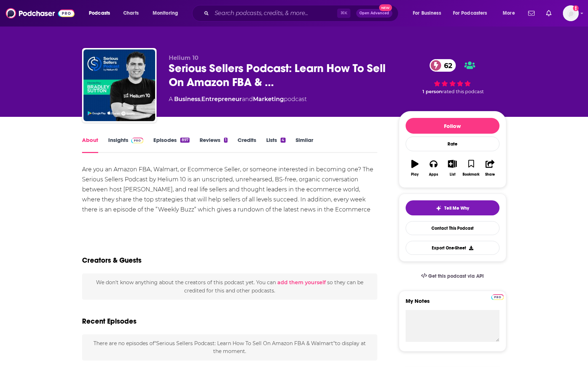 The width and height of the screenshot is (588, 367). I want to click on img: tell me why sparkle, so click(439, 208).